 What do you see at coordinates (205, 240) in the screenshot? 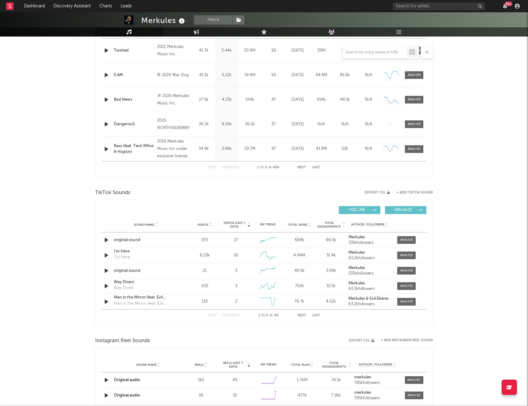
I see `div: 193` at bounding box center [205, 240].